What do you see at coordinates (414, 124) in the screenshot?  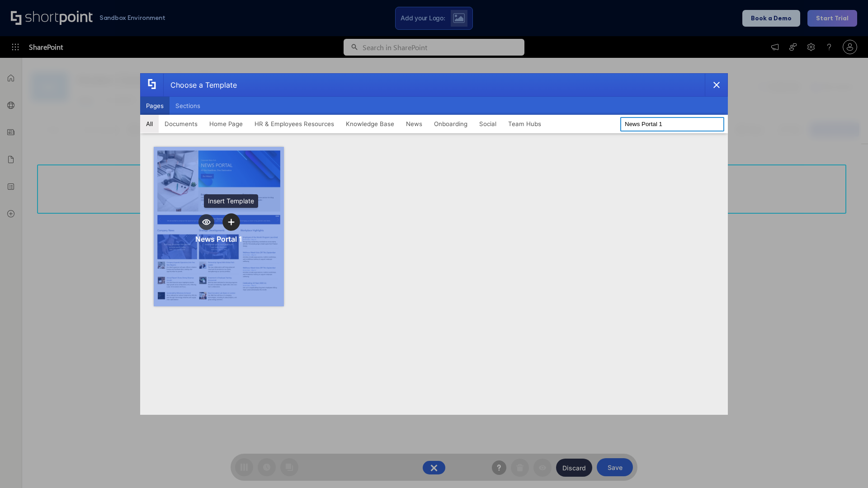 I see `button: News` at bounding box center [414, 124].